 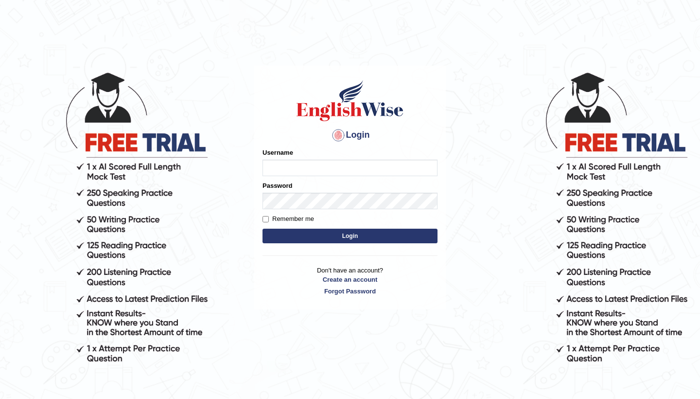 I want to click on input: Remember me, so click(x=266, y=219).